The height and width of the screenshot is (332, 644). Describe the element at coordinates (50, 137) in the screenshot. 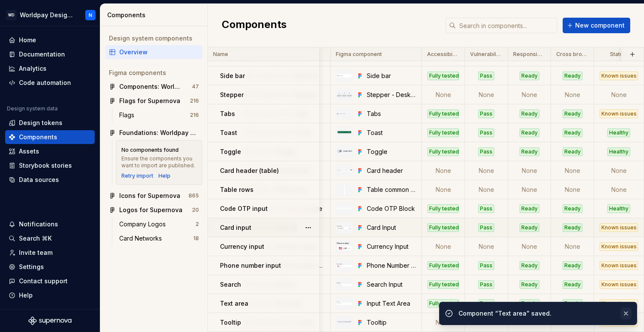

I see `a: Components` at that location.